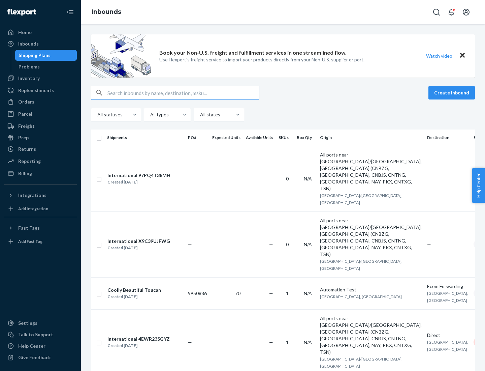 The height and width of the screenshot is (371, 485). I want to click on div: Freight, so click(26, 126).